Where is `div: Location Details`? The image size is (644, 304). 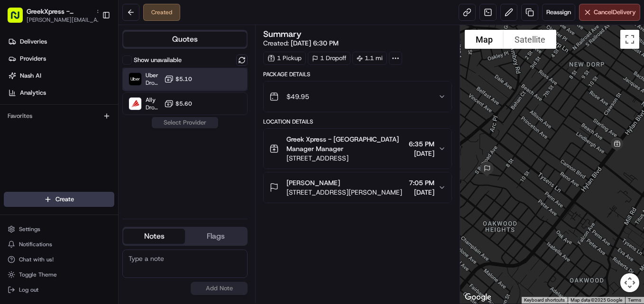 div: Location Details is located at coordinates (357, 122).